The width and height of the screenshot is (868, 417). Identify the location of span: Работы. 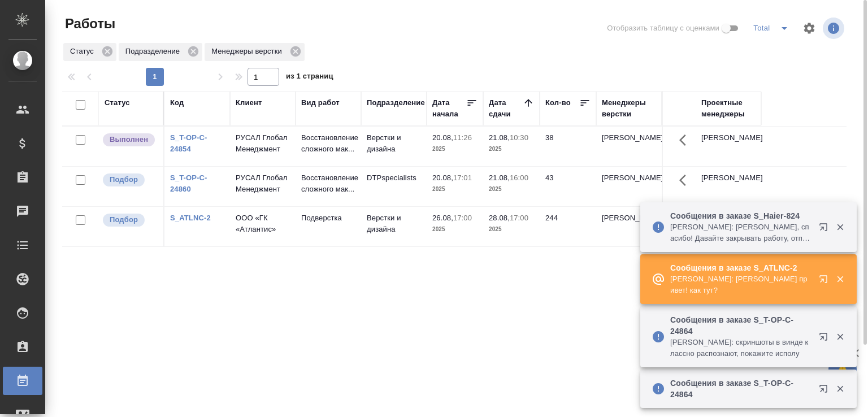
(88, 23).